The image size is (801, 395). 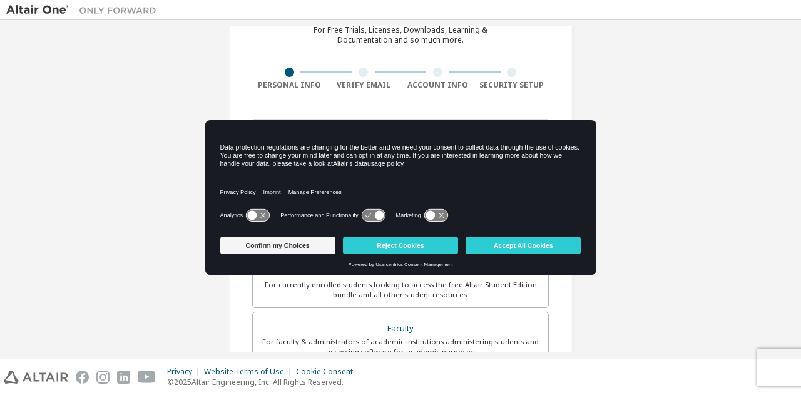 What do you see at coordinates (123, 377) in the screenshot?
I see `img: linkedin.svg` at bounding box center [123, 377].